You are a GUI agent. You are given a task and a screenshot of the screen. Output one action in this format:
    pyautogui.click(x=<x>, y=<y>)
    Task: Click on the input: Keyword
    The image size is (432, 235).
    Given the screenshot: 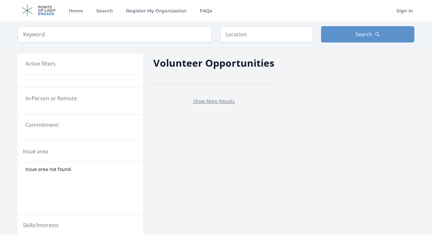 What is the action you would take?
    pyautogui.click(x=115, y=34)
    